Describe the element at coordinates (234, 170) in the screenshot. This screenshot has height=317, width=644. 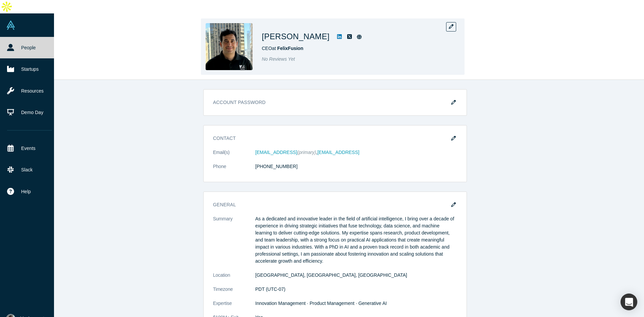
I see `dt: Phone` at that location.